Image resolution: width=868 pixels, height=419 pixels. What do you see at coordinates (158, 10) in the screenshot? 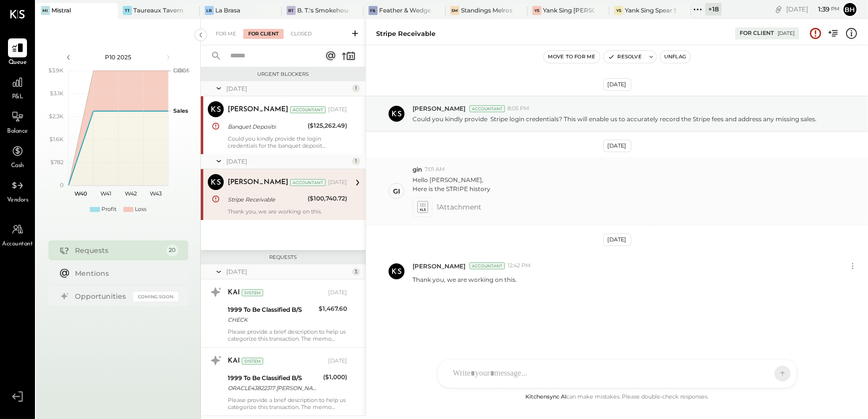
I see `div: Taureaux Tavern` at bounding box center [158, 10].